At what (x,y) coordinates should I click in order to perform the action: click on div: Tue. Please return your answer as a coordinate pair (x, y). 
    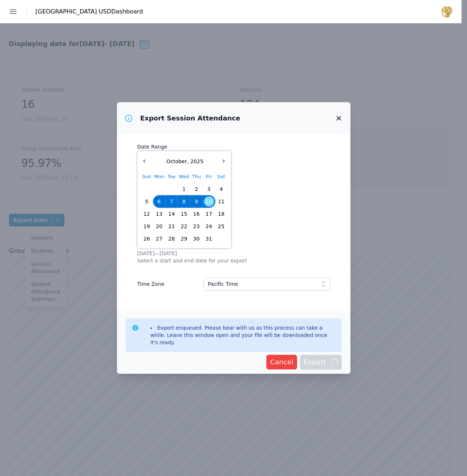
    Looking at the image, I should click on (172, 177).